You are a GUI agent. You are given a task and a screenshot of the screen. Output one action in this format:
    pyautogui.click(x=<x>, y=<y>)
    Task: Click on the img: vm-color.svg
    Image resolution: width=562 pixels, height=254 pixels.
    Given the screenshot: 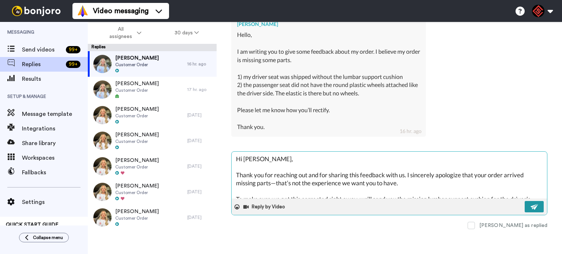 What is the action you would take?
    pyautogui.click(x=83, y=11)
    